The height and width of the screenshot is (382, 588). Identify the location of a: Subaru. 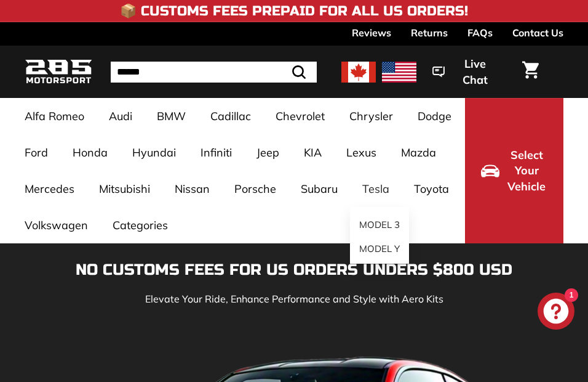
(319, 189).